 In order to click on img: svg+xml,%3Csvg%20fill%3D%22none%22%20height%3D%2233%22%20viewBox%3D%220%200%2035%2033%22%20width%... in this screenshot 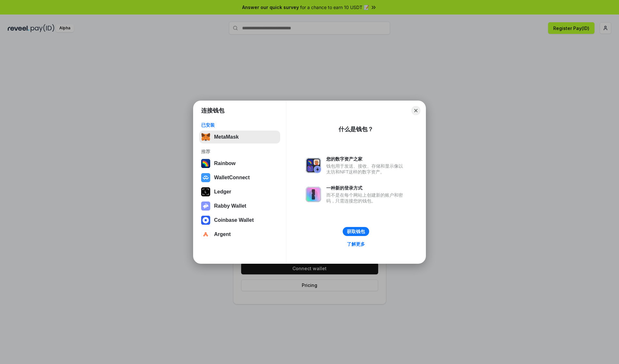, I will do `click(206, 137)`.